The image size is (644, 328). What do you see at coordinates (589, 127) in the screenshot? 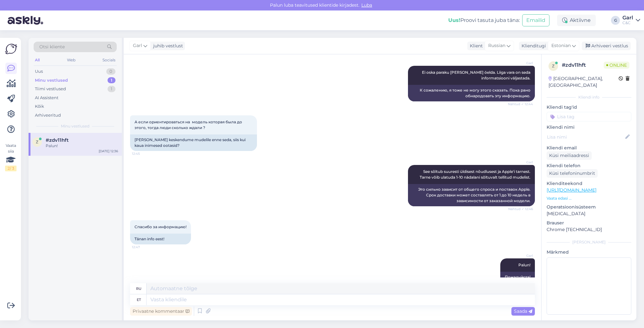
I see `p: Kliendi nimi` at bounding box center [589, 127].